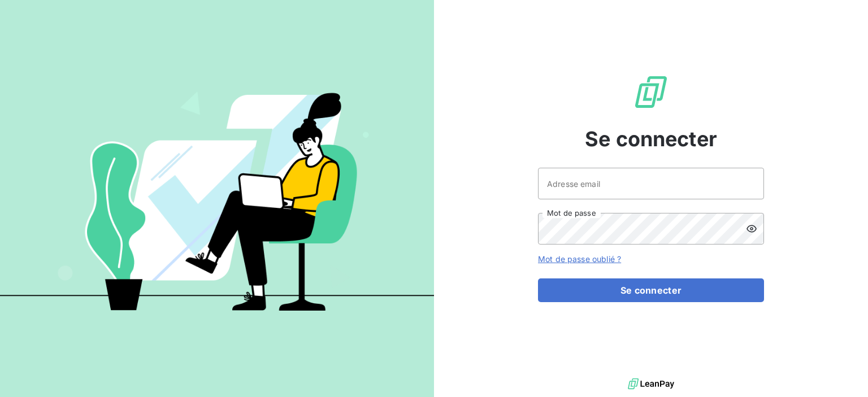  What do you see at coordinates (579, 258) in the screenshot?
I see `a: Mot de passe oublié ?` at bounding box center [579, 258].